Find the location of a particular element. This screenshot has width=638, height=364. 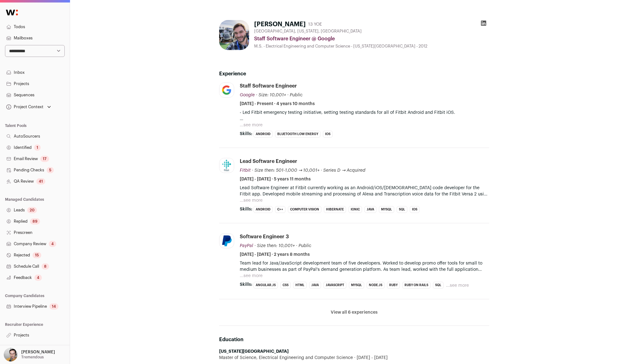

div: 13 YOE is located at coordinates (315, 25).